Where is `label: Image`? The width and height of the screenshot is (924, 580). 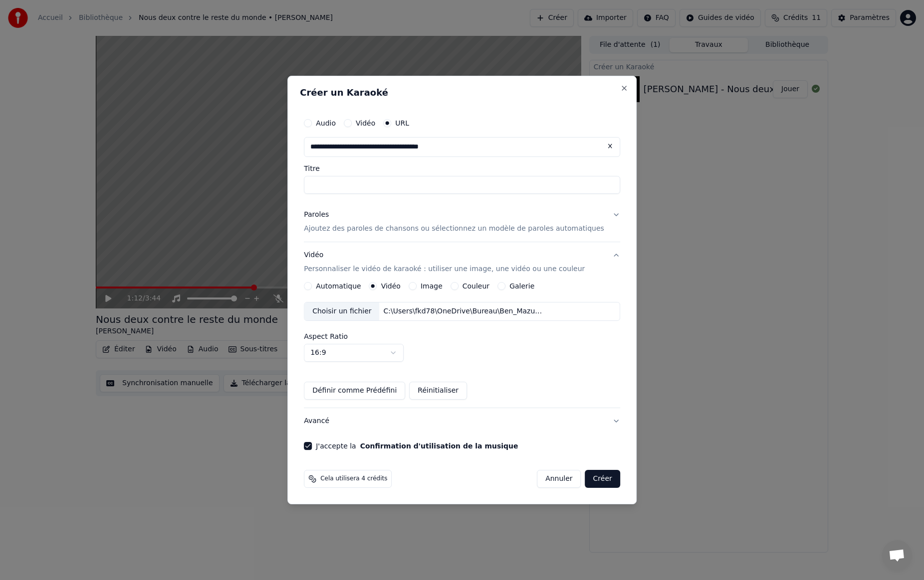 label: Image is located at coordinates (431, 286).